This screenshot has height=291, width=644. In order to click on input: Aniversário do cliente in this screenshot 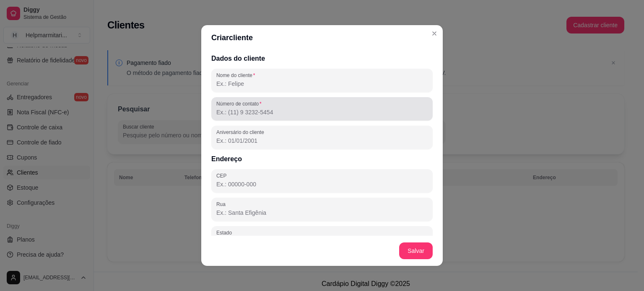, I will do `click(322, 140)`.